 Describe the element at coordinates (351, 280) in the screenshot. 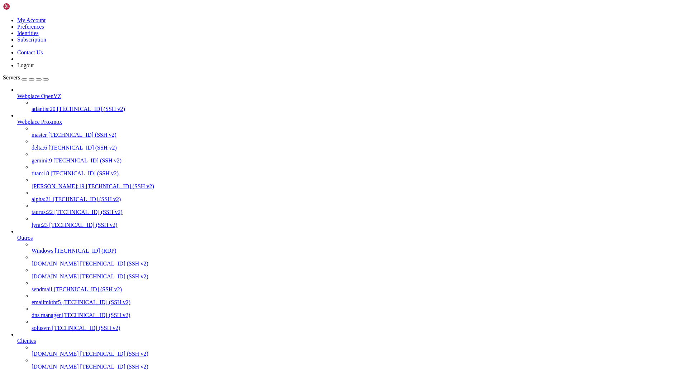

I see `li: Outros` at that location.